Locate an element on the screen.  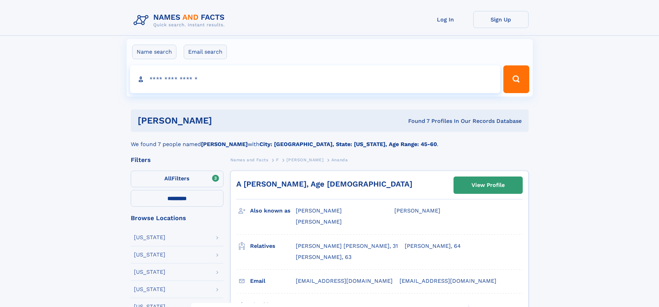
div: Found 7 Profiles In Our Records Database is located at coordinates (416, 121).